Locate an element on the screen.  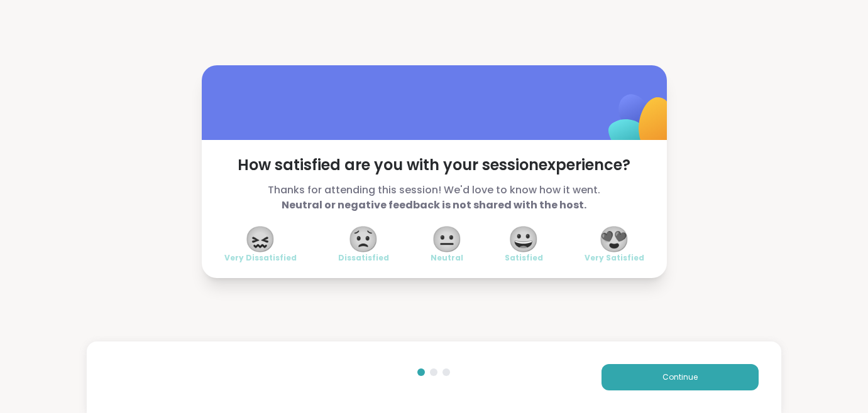
span: Neutral is located at coordinates (447, 258).